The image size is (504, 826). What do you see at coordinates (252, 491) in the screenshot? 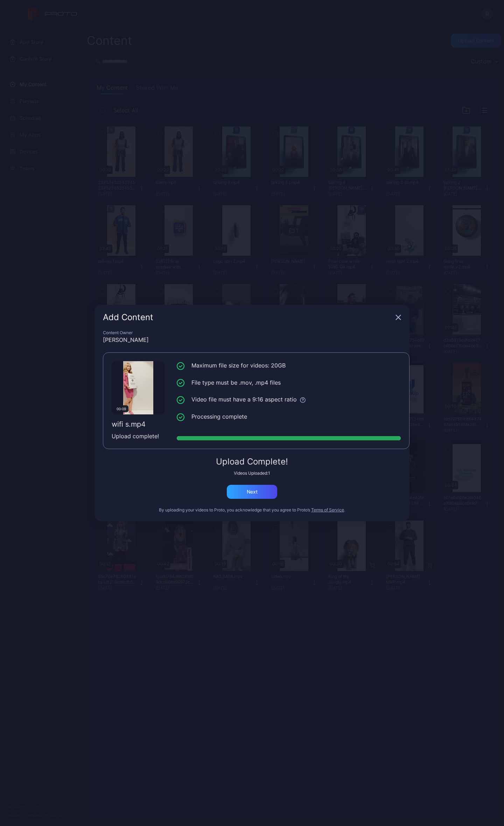
I see `div: Next` at bounding box center [252, 491].